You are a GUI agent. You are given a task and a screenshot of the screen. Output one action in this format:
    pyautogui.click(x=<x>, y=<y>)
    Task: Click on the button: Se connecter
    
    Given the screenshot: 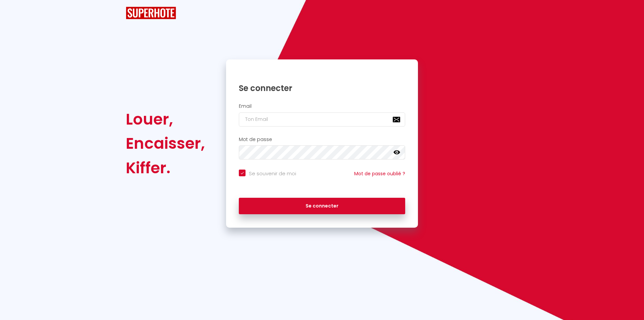 What is the action you would take?
    pyautogui.click(x=322, y=206)
    